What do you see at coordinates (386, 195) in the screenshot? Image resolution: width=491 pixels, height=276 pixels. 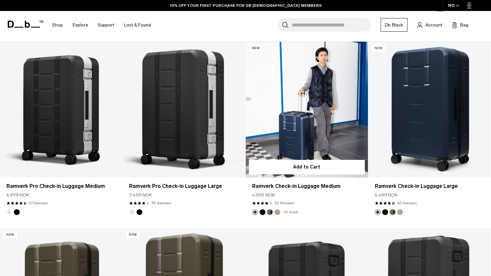 I see `span: 5.499 NOK` at bounding box center [386, 195].